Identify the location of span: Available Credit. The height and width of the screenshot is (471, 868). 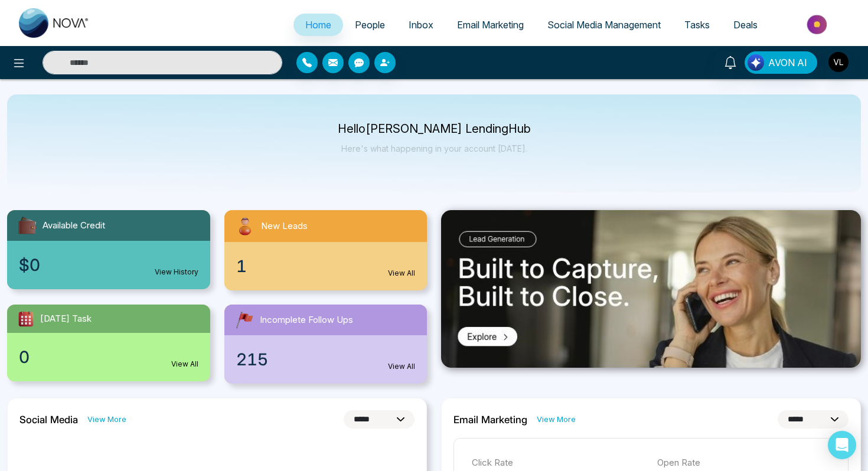
(74, 225).